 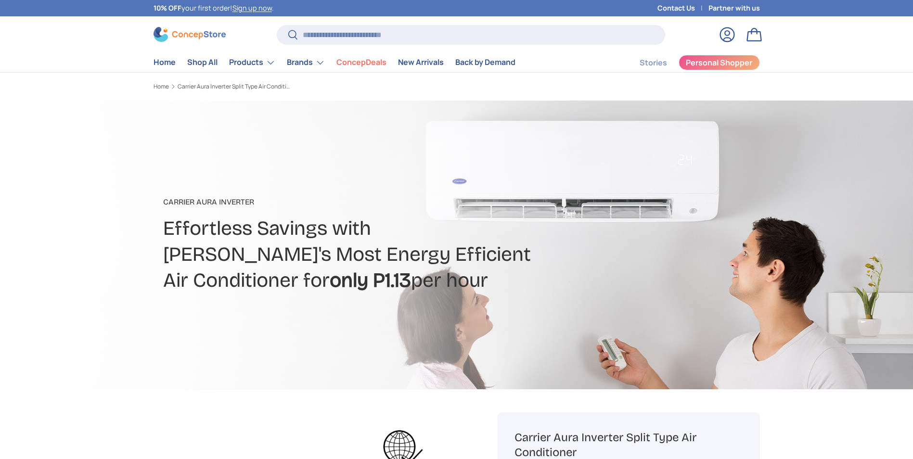 I want to click on a: Back by Demand, so click(x=485, y=62).